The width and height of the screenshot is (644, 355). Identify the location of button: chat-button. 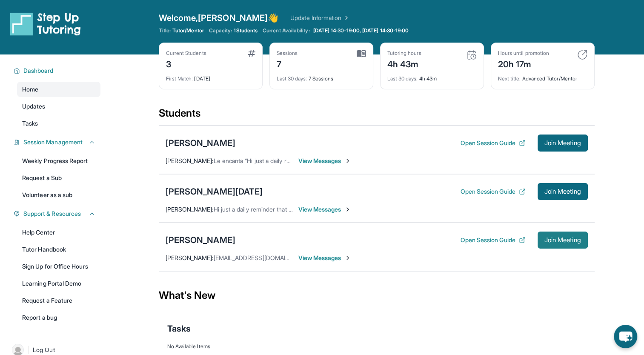
(625, 336).